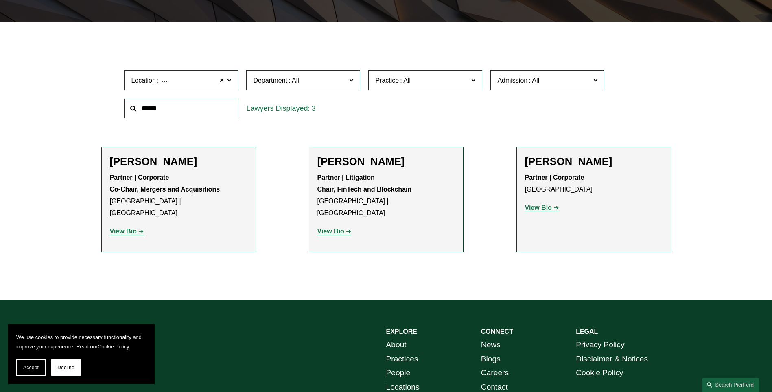 Image resolution: width=772 pixels, height=392 pixels. Describe the element at coordinates (165, 189) in the screenshot. I see `strong: Co-Chair, Mergers and Acquisitions` at that location.